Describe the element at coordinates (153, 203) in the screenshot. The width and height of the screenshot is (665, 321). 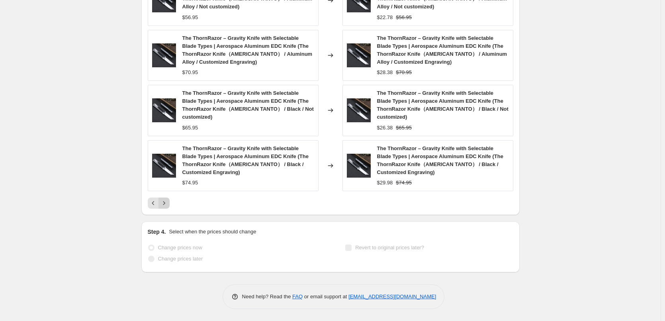
I see `button: Previous` at that location.